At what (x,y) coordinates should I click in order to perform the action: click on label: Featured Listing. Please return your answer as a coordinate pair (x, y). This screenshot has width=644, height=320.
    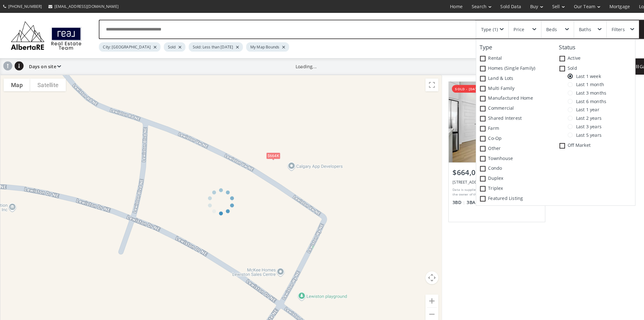
    Looking at the image, I should click on (502, 193).